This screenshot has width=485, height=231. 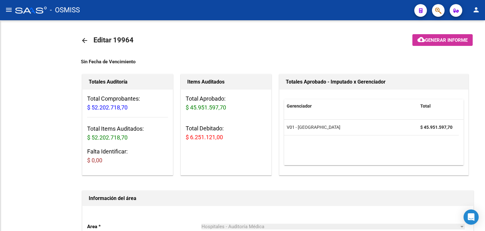 I want to click on datatable-header-cell: Gerenciador, so click(x=351, y=106).